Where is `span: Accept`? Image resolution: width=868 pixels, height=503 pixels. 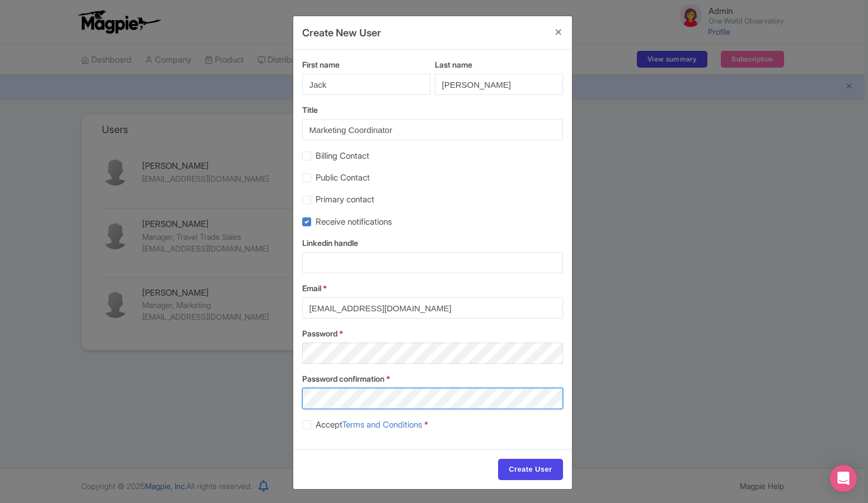 span: Accept is located at coordinates (369, 424).